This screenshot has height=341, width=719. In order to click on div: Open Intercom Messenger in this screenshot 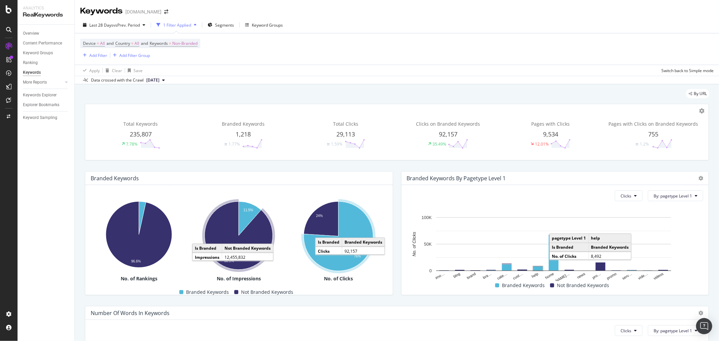, I will do `click(704, 326)`.